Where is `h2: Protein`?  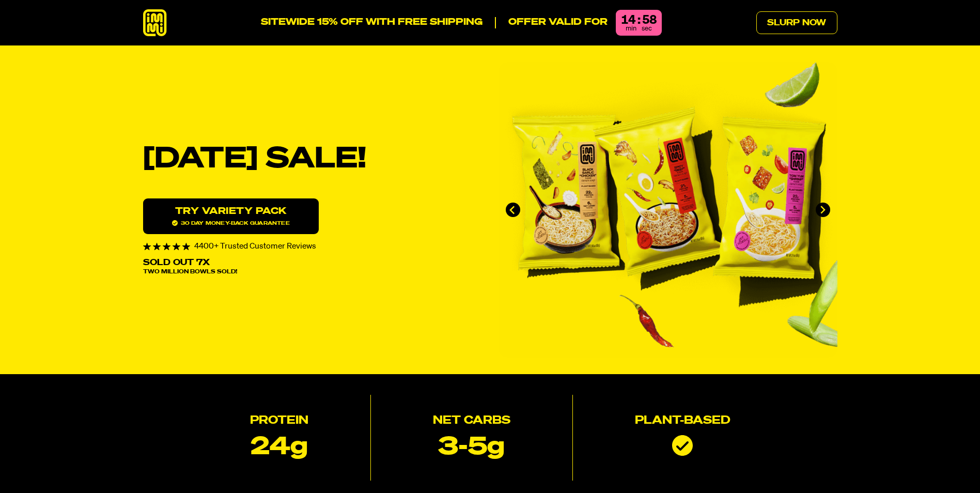
h2: Protein is located at coordinates (279, 421).